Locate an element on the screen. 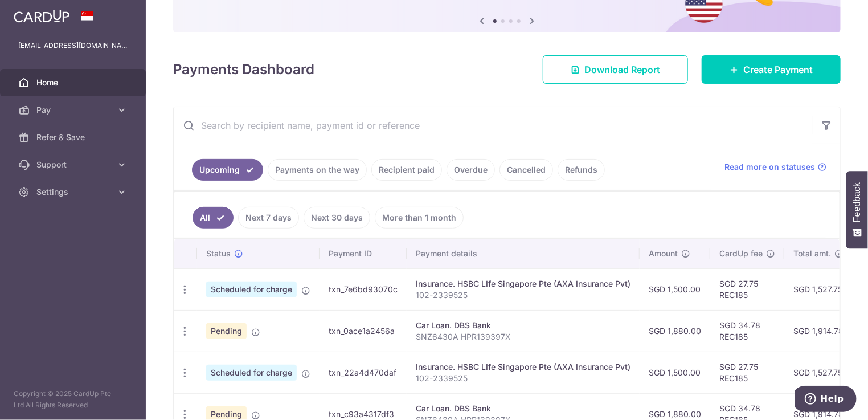 This screenshot has height=420, width=868. a: Read more on statuses is located at coordinates (775, 167).